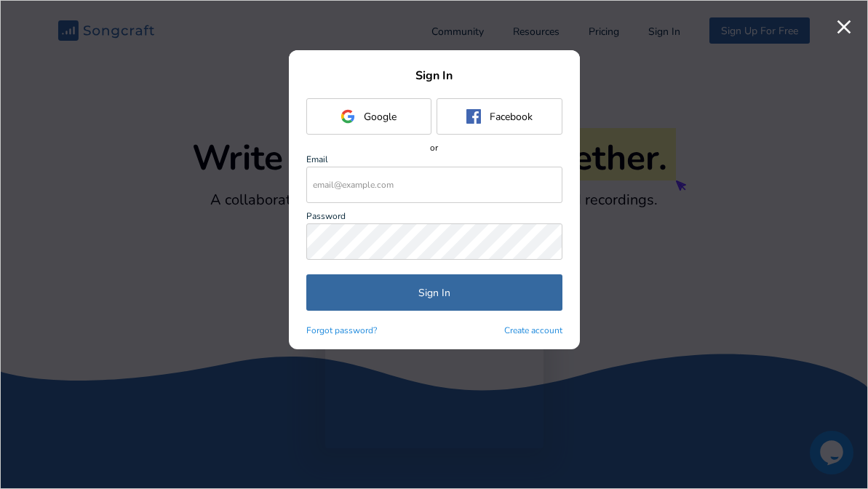 The image size is (868, 489). Describe the element at coordinates (511, 116) in the screenshot. I see `div: Facebook` at that location.